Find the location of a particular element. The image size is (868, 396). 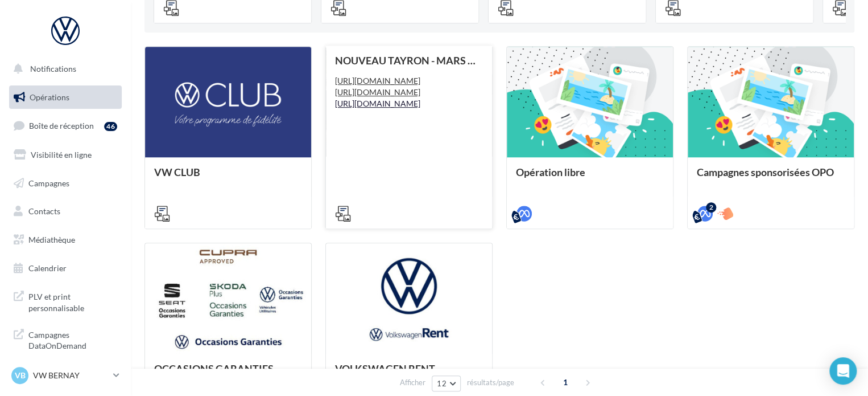

a: Calendrier is located at coordinates (66, 268).